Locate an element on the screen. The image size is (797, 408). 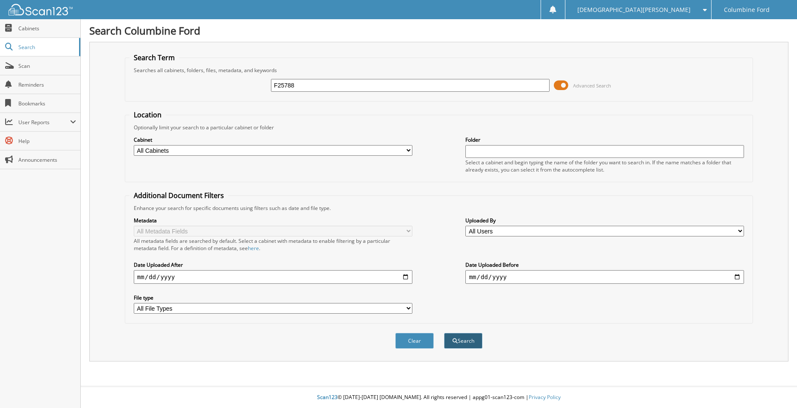
span: Bookmarks is located at coordinates (47, 103).